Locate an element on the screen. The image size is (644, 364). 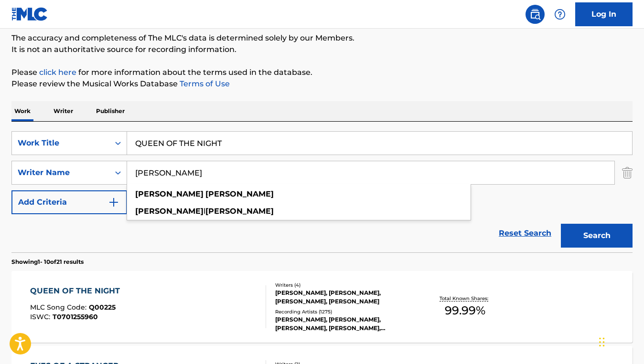
div: Chat Widget is located at coordinates (620, 341).